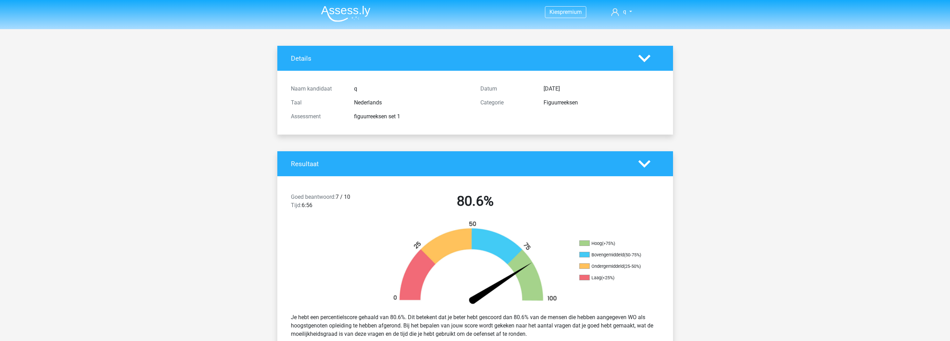 This screenshot has width=950, height=341. I want to click on div: 7 / 10 6:56, so click(333, 203).